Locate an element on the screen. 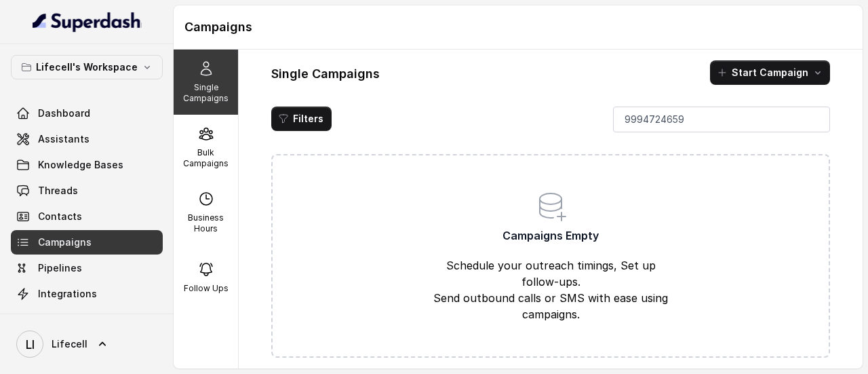 Image resolution: width=868 pixels, height=374 pixels. a: Dashboard is located at coordinates (87, 114).